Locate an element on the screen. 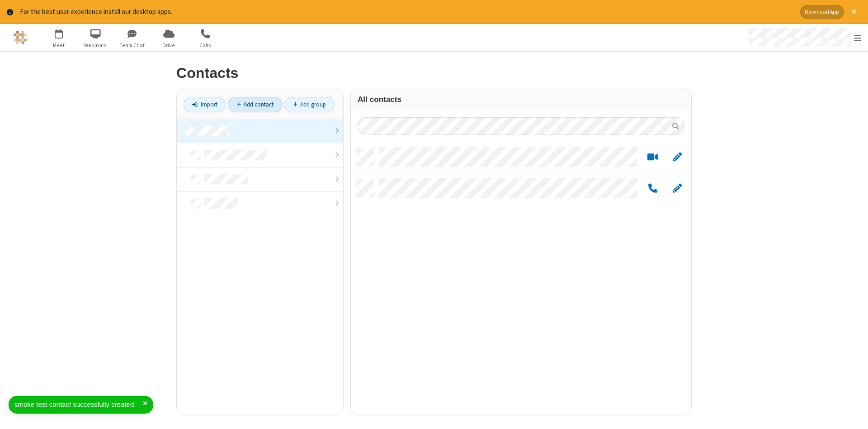 This screenshot has height=429, width=868. span: Meet is located at coordinates (59, 45).